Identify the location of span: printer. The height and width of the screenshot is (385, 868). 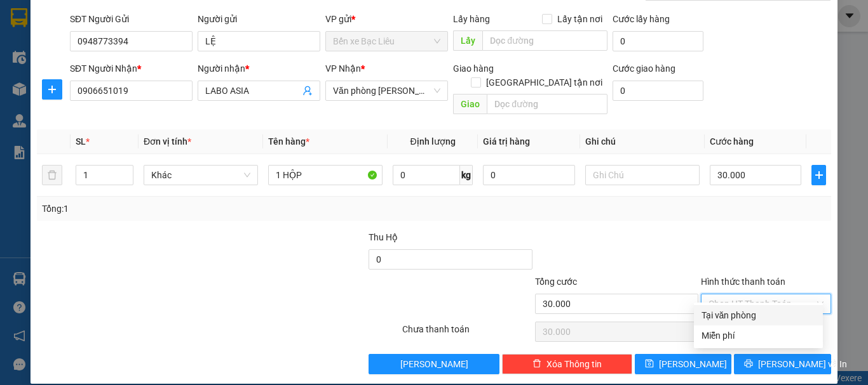
(749, 364).